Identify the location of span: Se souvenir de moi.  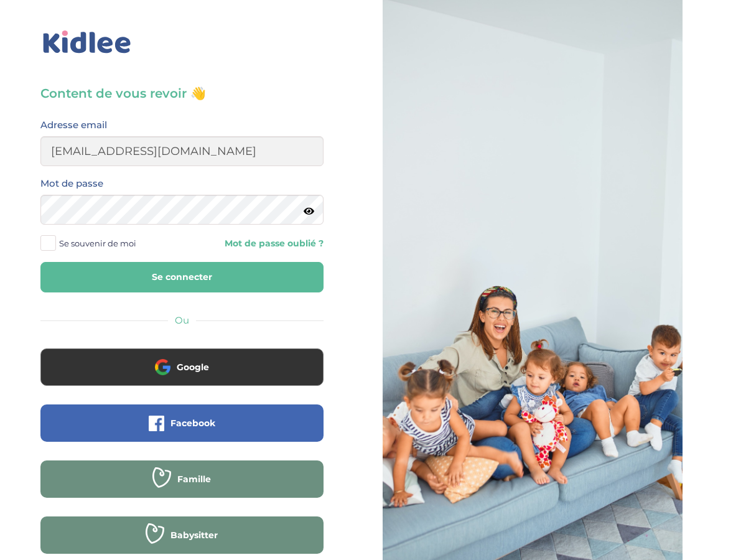
(98, 243).